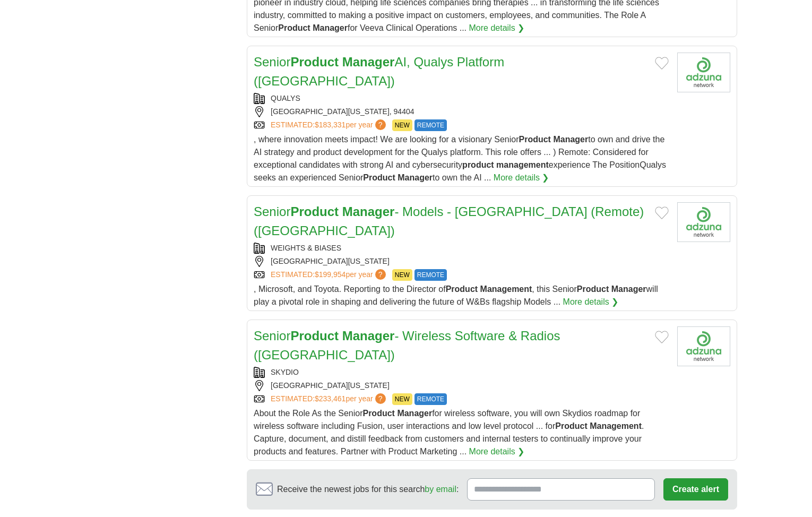  I want to click on span: , Microsoft, and Toyota. Reporting to the Director of , this Senior will play a pivotal role in s..., so click(456, 295).